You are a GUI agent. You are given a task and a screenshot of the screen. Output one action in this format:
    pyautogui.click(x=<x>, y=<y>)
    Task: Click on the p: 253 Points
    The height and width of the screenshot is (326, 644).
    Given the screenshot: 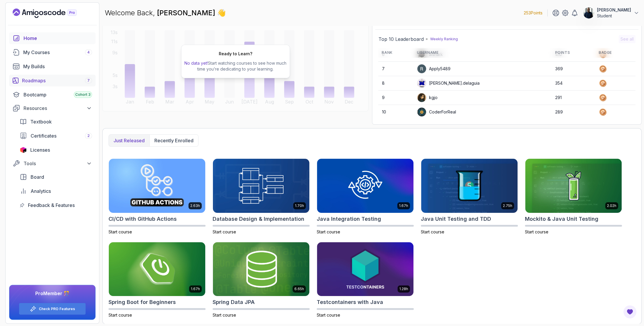 What is the action you would take?
    pyautogui.click(x=533, y=13)
    